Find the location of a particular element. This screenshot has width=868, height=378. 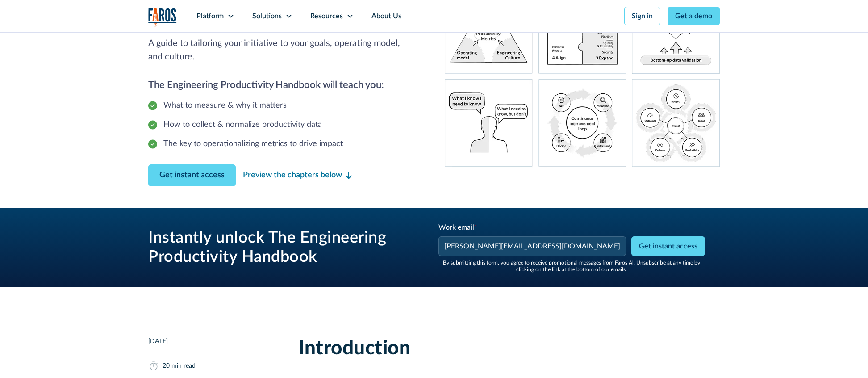

div: What to measure & why it matters is located at coordinates (225, 105).